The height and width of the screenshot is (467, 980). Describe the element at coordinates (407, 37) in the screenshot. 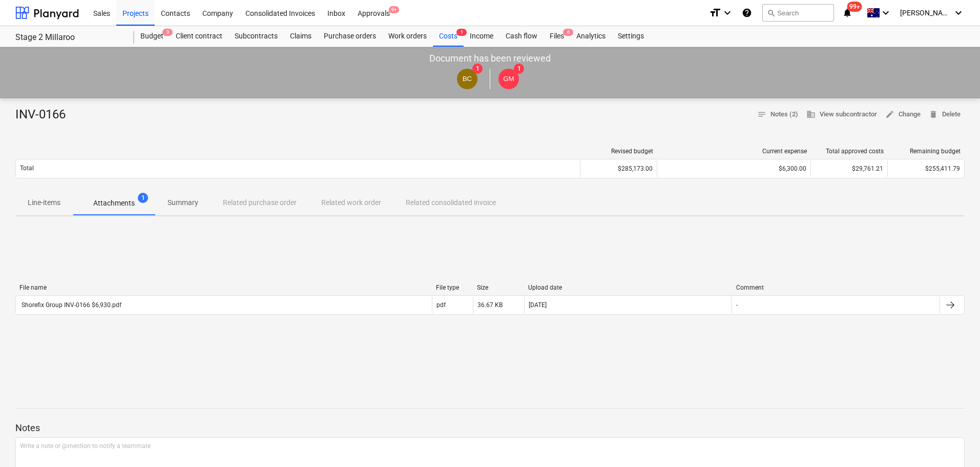

I see `a: Work orders` at that location.